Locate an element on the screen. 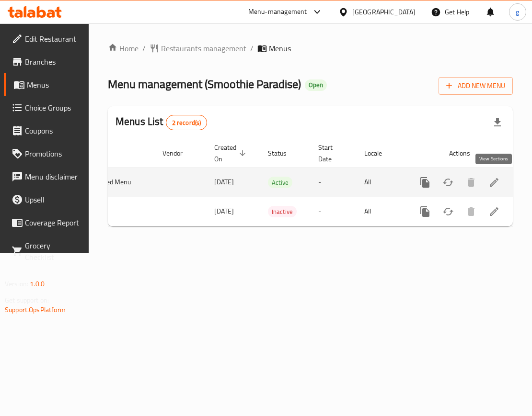 The height and width of the screenshot is (416, 532). span: Inactive is located at coordinates (282, 212).